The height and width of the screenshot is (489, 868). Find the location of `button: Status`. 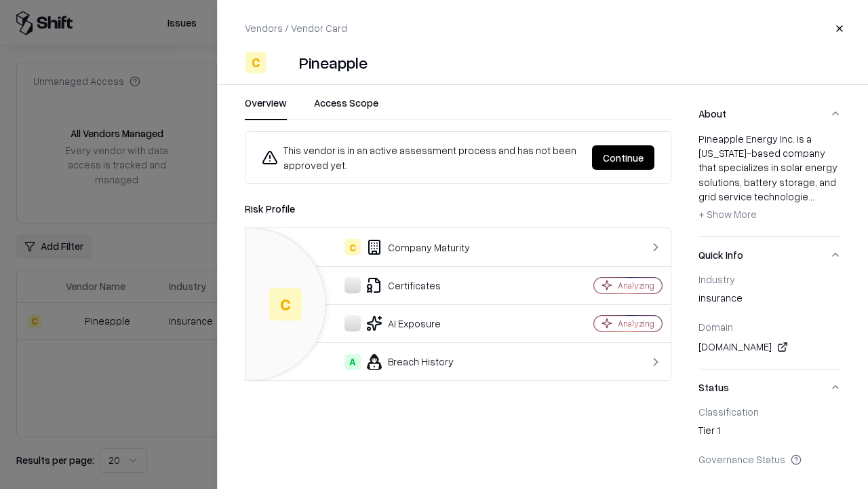

button: Status is located at coordinates (770, 387).